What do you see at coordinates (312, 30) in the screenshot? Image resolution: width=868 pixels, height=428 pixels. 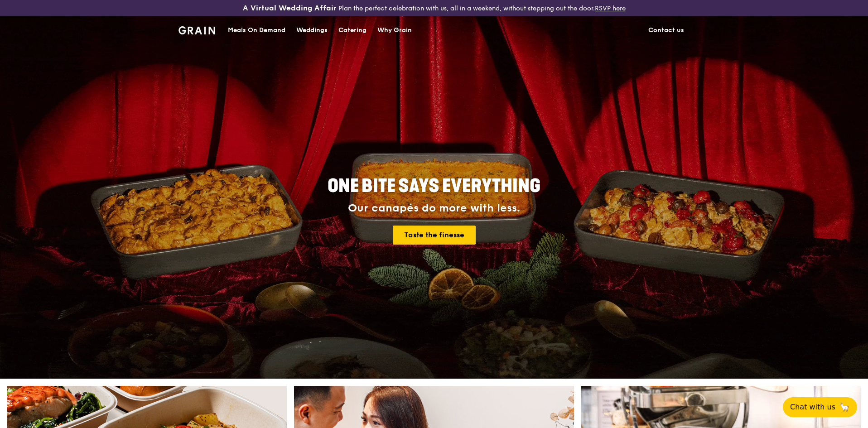 I see `a: Weddings` at bounding box center [312, 30].